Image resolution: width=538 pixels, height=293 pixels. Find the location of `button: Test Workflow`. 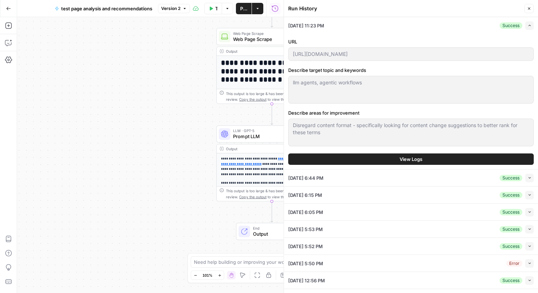

button: Test Workflow is located at coordinates (213, 9).